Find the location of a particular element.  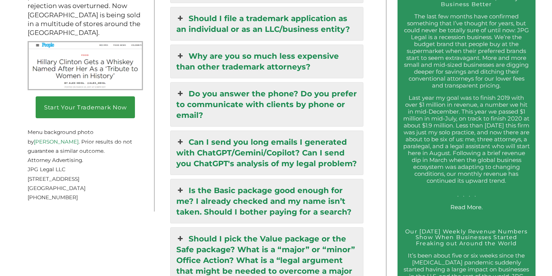

a: Do you answer the phone? Do you prefer to communicate with clients by phone or email? is located at coordinates (267, 104).